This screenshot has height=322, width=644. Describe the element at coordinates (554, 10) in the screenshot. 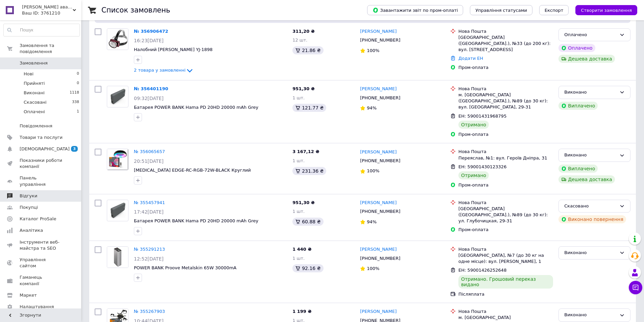

I see `button: Експорт` at that location.